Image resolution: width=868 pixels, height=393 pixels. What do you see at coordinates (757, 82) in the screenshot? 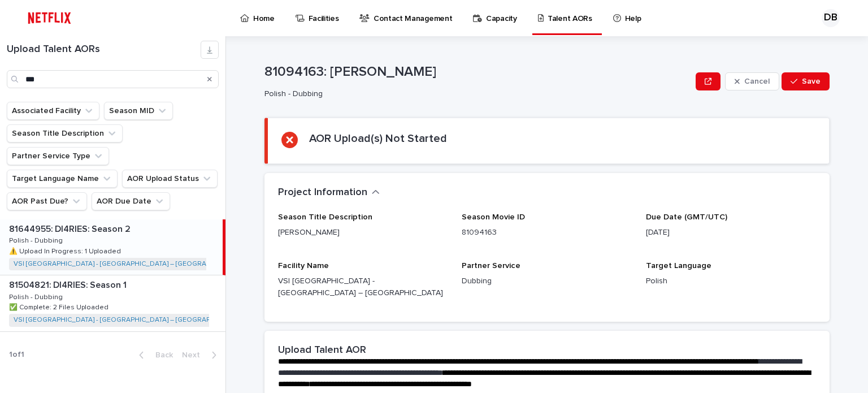
I see `span: Cancel` at bounding box center [757, 82].